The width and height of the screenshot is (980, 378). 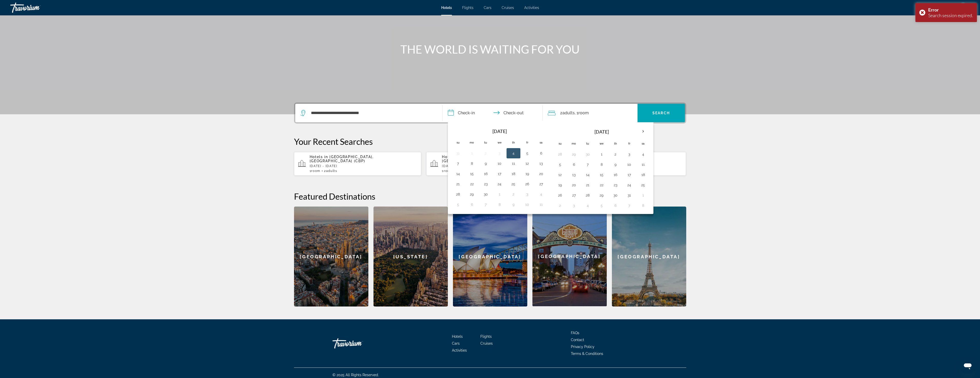 What do you see at coordinates (574, 185) in the screenshot?
I see `button: Day 20` at bounding box center [574, 185].